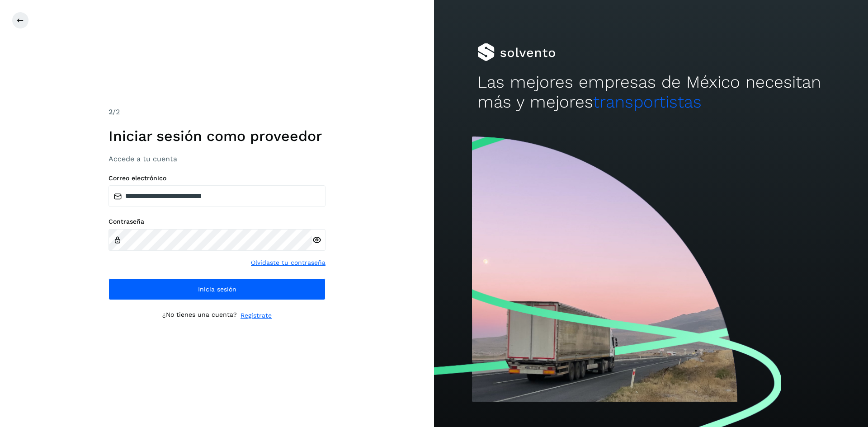 Image resolution: width=868 pixels, height=427 pixels. Describe the element at coordinates (217, 289) in the screenshot. I see `span: Inicia sesión` at that location.